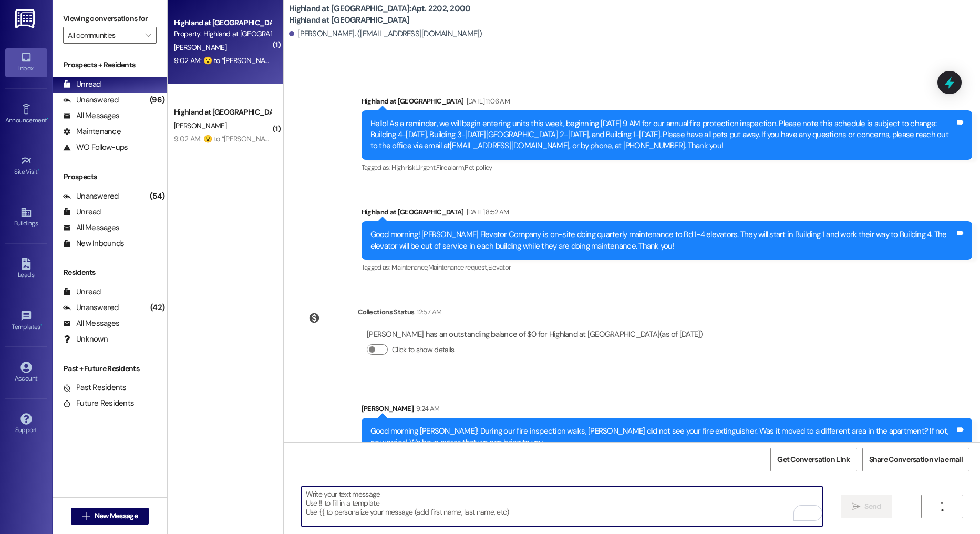  Describe the element at coordinates (116, 516) in the screenshot. I see `span: New Message` at that location.